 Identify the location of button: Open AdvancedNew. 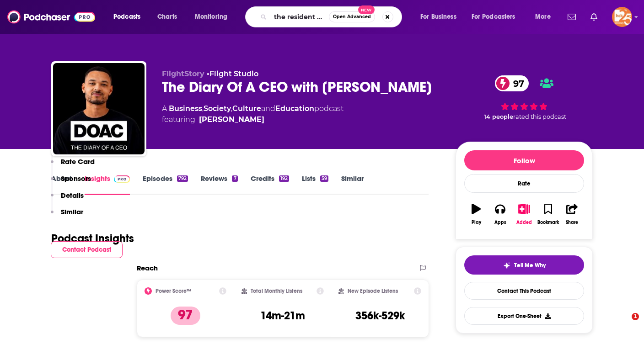
(352, 17).